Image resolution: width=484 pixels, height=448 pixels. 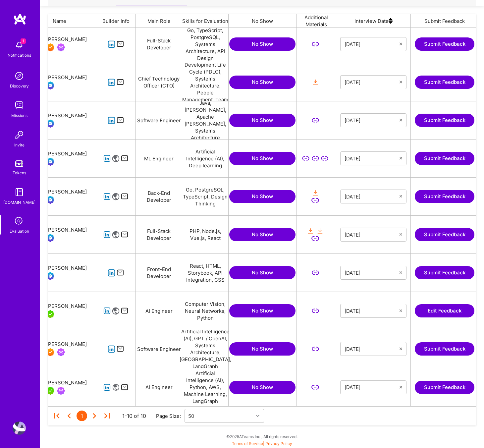 I want to click on div: PHP, Node.js, Vue.js, React, so click(x=205, y=235).